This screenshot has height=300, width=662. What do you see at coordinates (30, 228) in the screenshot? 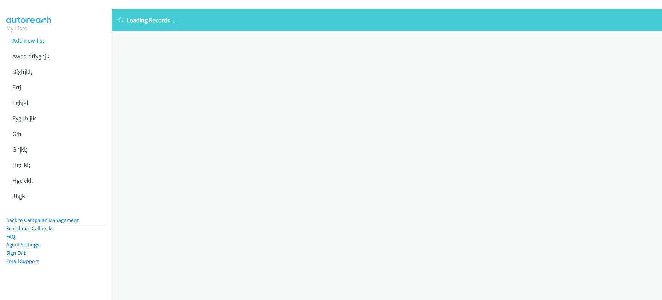
I see `a: Scheduled Callbacks` at bounding box center [30, 228].